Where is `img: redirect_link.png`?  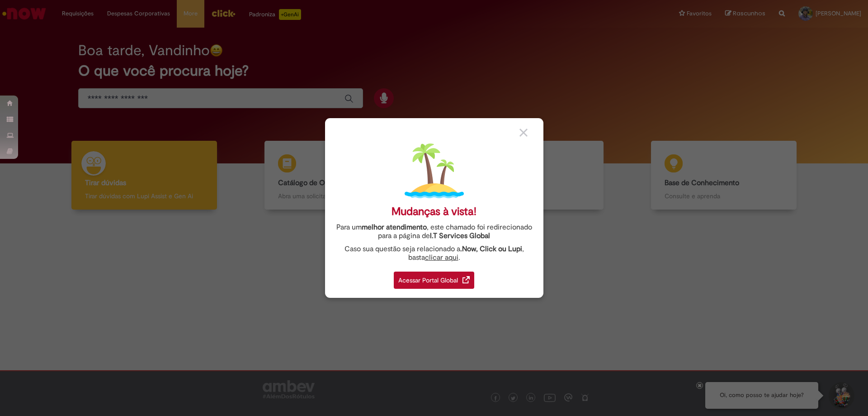 img: redirect_link.png is located at coordinates (466, 279).